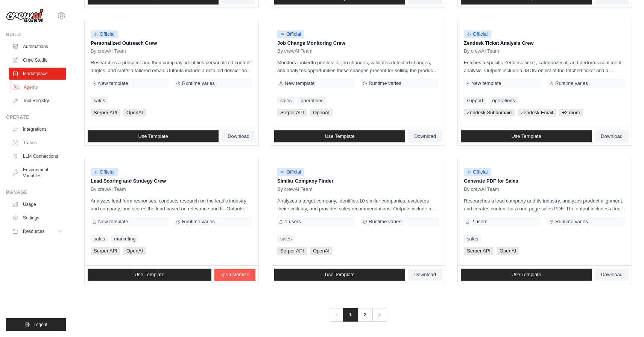 The image size is (644, 337). I want to click on a: Usage, so click(37, 204).